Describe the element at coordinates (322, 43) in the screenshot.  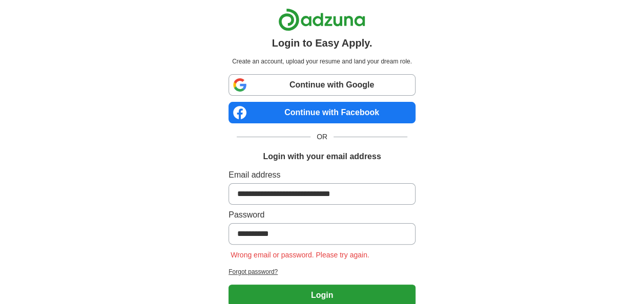
I see `h1: Login to Easy Apply.` at that location.